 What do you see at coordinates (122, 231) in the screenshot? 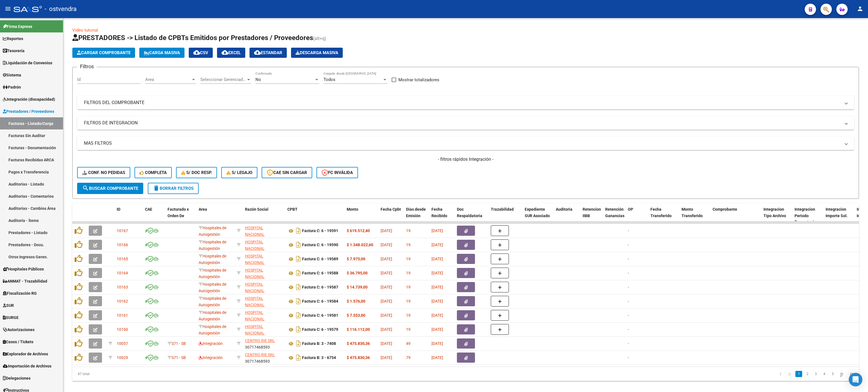
I see `span: 10167` at bounding box center [122, 231].